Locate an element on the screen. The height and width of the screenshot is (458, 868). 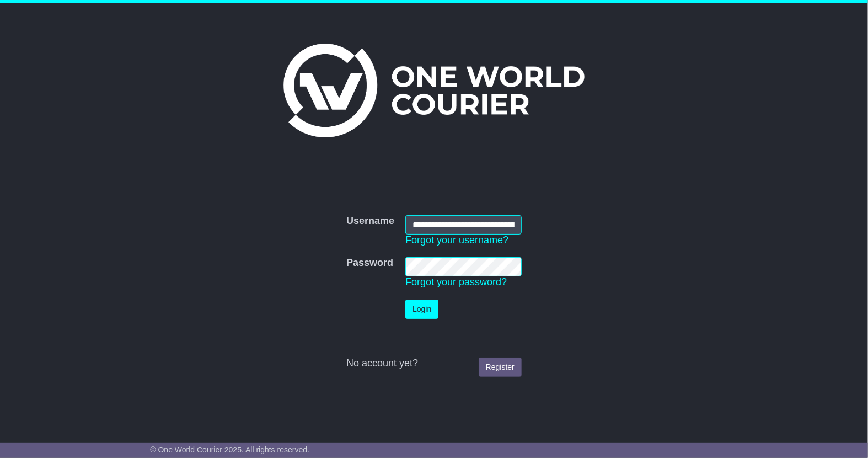
span: © One World Courier 2025. All rights reserved. is located at coordinates (229, 449).